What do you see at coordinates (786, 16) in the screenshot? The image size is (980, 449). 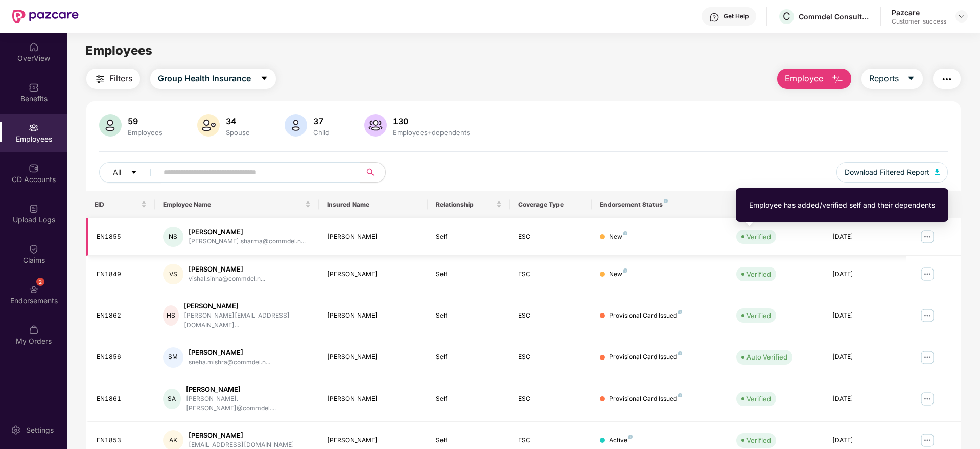 I see `span: C` at bounding box center [786, 16].